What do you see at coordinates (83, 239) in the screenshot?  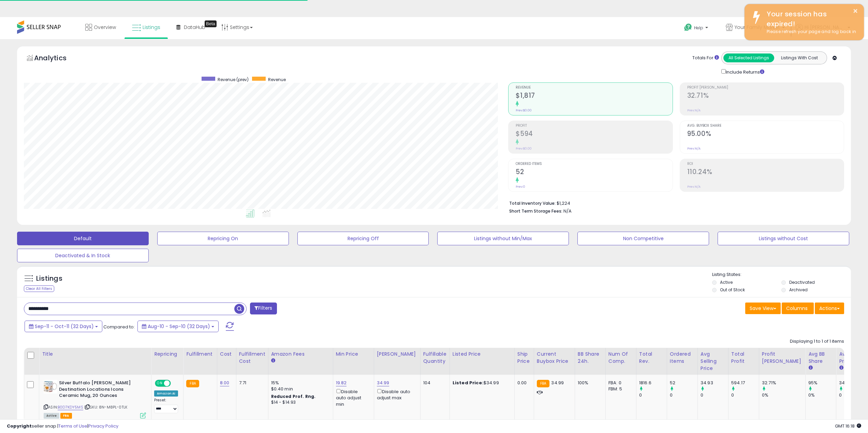 I see `button: Default` at bounding box center [83, 239].